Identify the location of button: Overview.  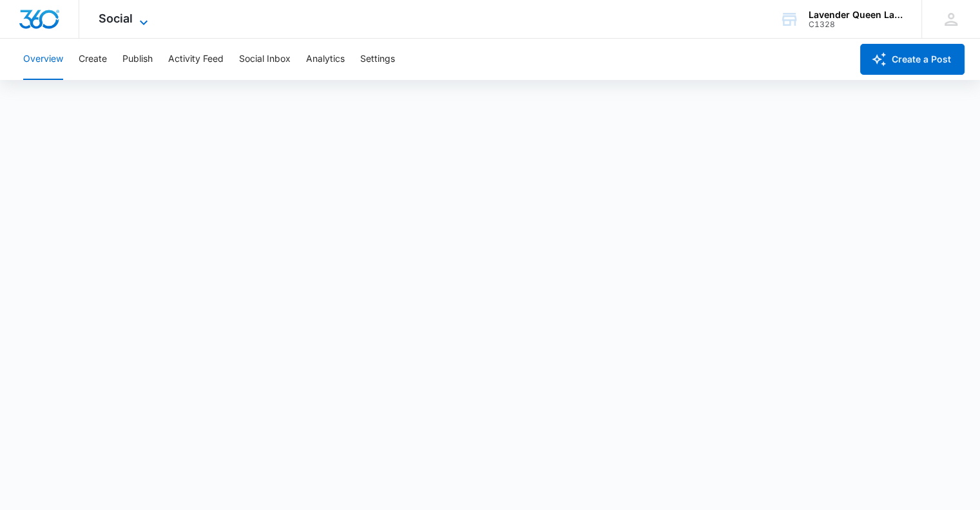
(43, 60).